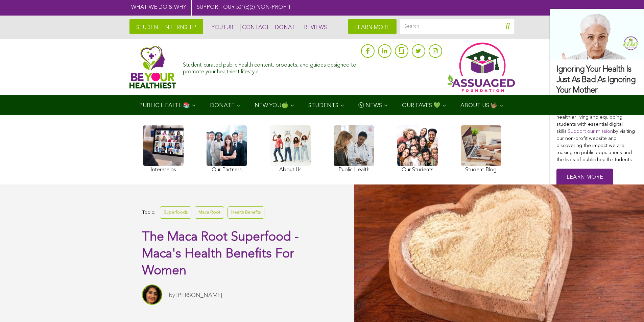 This screenshot has width=644, height=322. What do you see at coordinates (481, 67) in the screenshot?
I see `img: Assuaged App` at bounding box center [481, 67].